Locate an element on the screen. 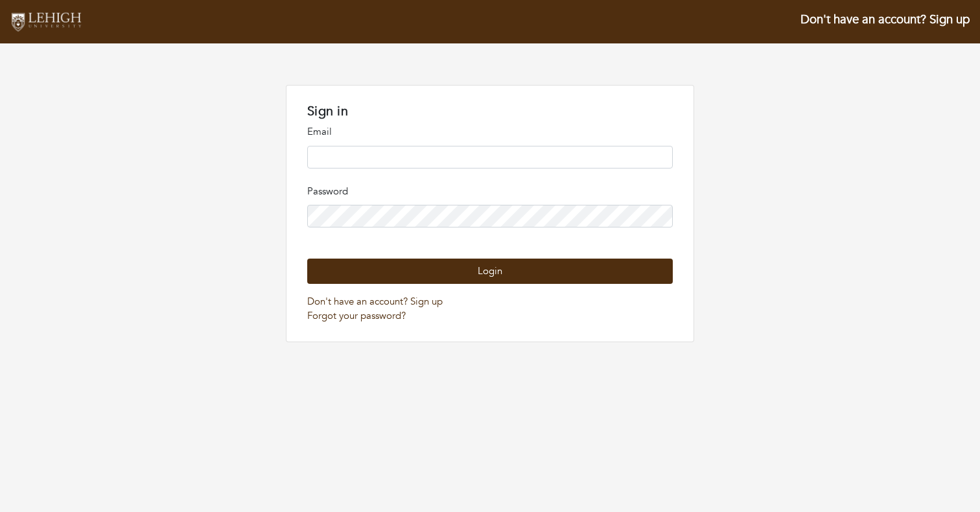  button: Login is located at coordinates (490, 271).